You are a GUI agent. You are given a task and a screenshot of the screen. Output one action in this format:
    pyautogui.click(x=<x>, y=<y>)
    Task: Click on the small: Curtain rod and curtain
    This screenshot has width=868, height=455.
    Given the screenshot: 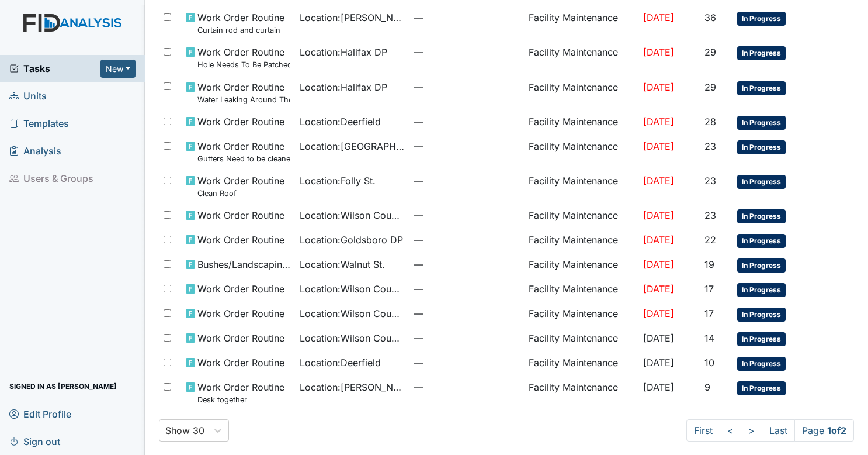 What is the action you would take?
    pyautogui.click(x=241, y=30)
    